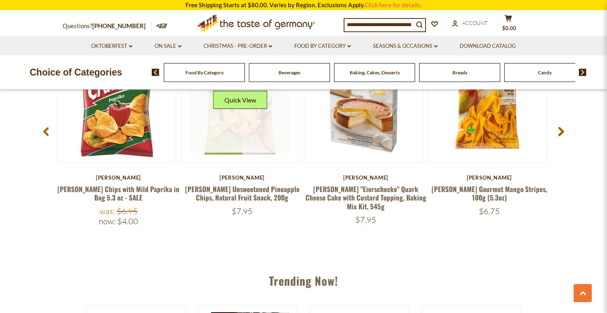  I want to click on span: Beverages, so click(290, 72).